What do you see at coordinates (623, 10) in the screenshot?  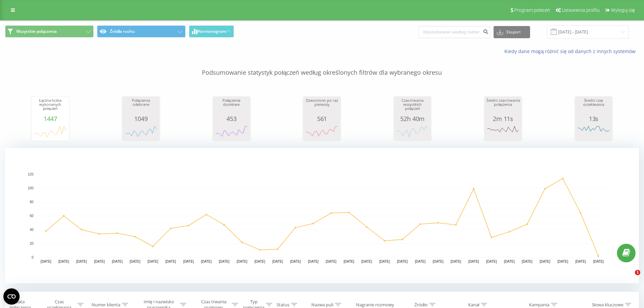 I see `span: Wyloguj się` at bounding box center [623, 10].